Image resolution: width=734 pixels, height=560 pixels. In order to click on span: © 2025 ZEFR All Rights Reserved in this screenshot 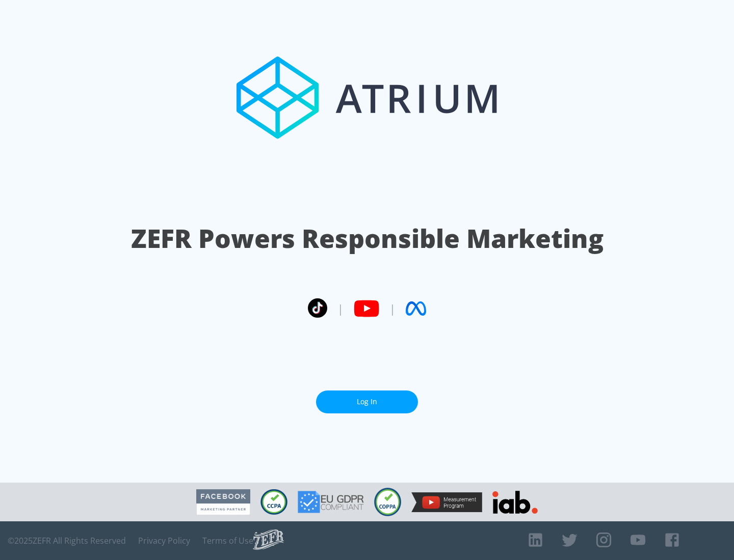, I will do `click(67, 541)`.